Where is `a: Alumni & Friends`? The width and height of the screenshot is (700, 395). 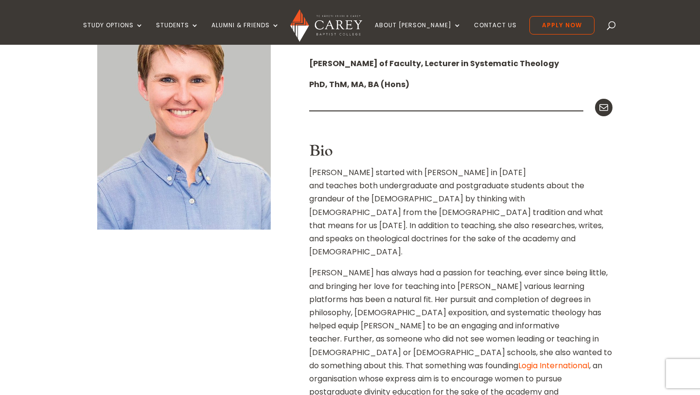 a: Alumni & Friends is located at coordinates (245, 33).